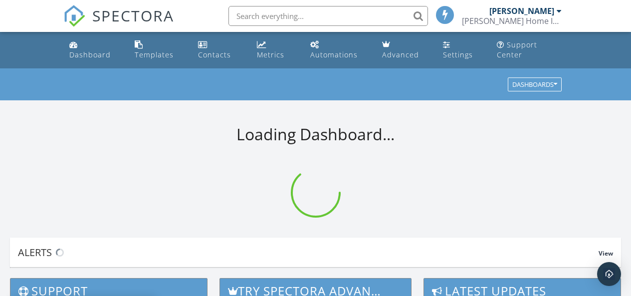  What do you see at coordinates (606, 253) in the screenshot?
I see `span: View` at bounding box center [606, 253].